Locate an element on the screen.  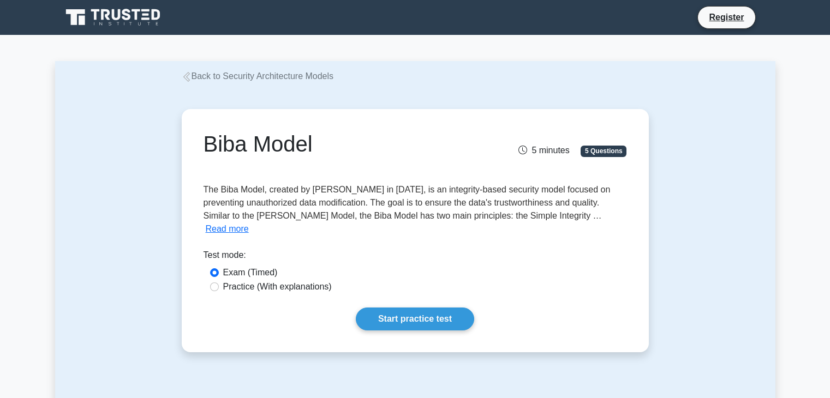
span: 5 minutes is located at coordinates (544, 150).